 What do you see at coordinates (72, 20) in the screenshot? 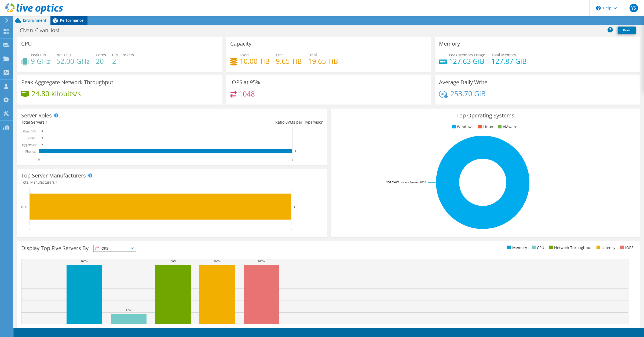
I see `span: Performance` at bounding box center [72, 20].